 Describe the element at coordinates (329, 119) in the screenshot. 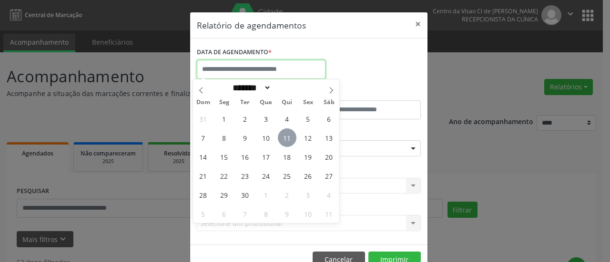

I see `span: Setembro 6, 2025` at that location.